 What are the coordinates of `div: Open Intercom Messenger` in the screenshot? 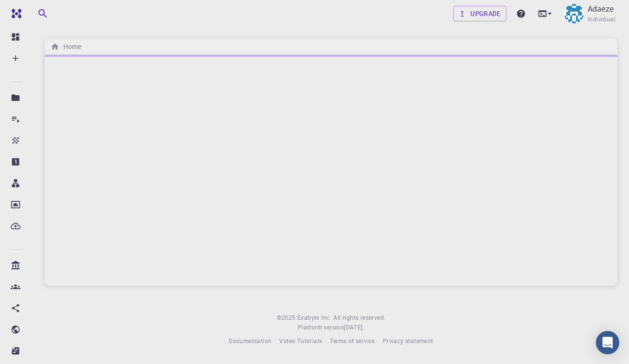 It's located at (608, 343).